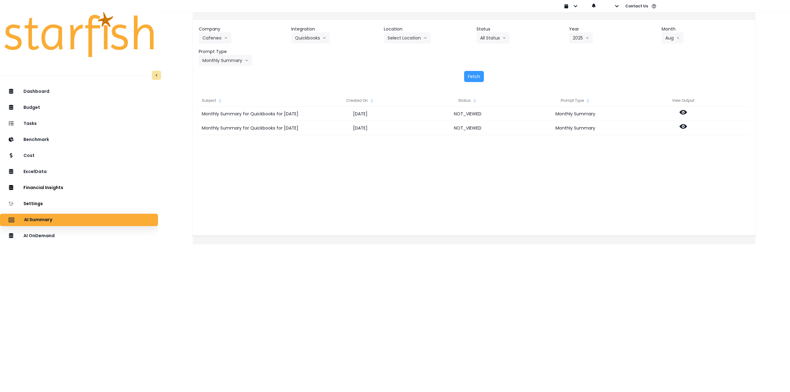 This screenshot has height=392, width=790. What do you see at coordinates (243, 52) in the screenshot?
I see `header: Prompt Type` at bounding box center [243, 52].